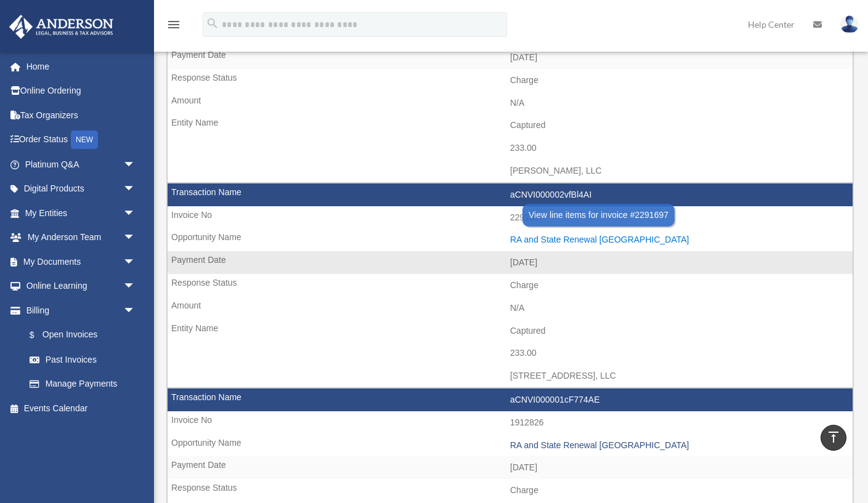  Describe the element at coordinates (84, 139) in the screenshot. I see `div: NEW` at that location.